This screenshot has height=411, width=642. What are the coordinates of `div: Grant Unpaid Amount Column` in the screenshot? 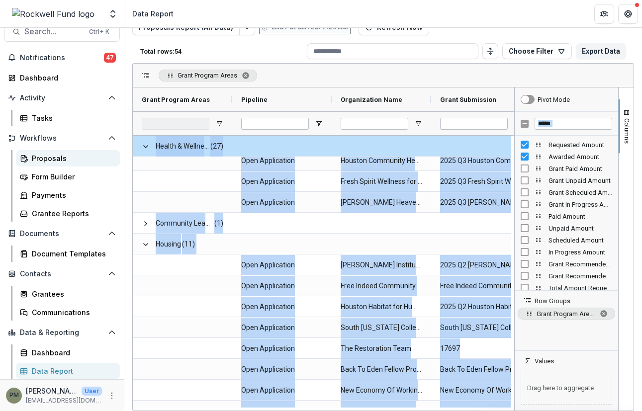 It's located at (567, 181).